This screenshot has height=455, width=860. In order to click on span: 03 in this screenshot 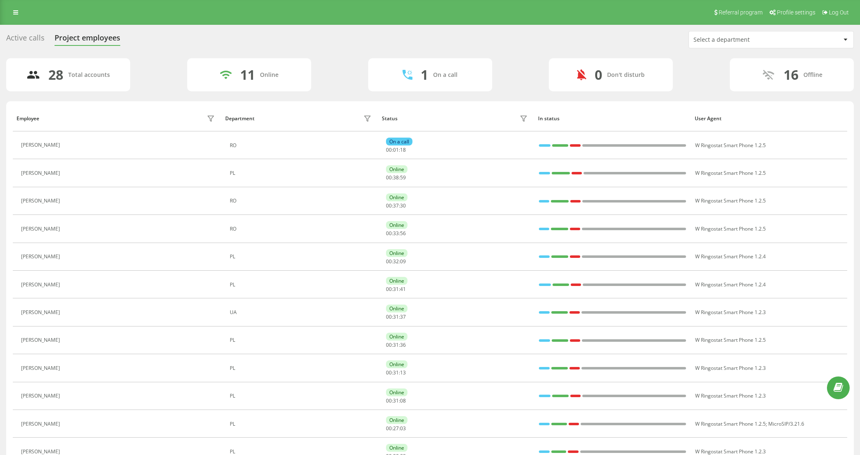, I will do `click(403, 428)`.